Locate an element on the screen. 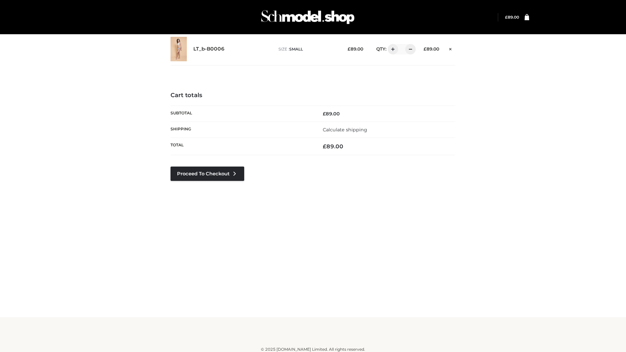  h4: Cart totals is located at coordinates (313, 95).